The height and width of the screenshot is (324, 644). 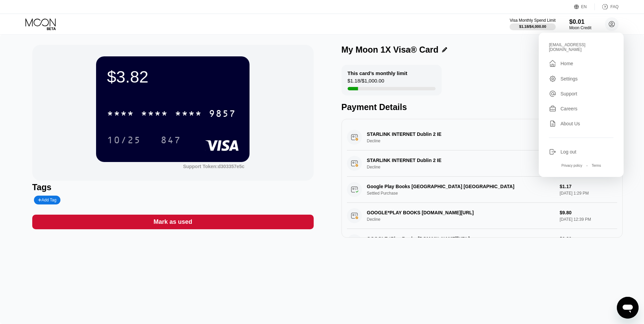 What do you see at coordinates (482, 107) in the screenshot?
I see `div: Payment Details` at bounding box center [482, 107].